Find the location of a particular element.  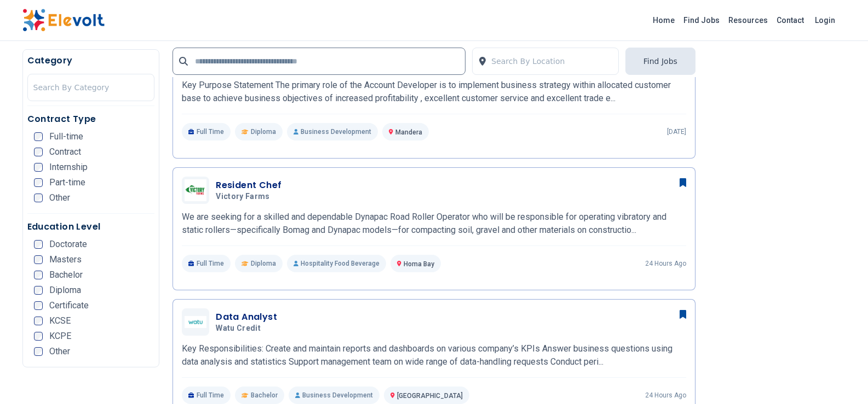

span: Internship is located at coordinates (68, 167).